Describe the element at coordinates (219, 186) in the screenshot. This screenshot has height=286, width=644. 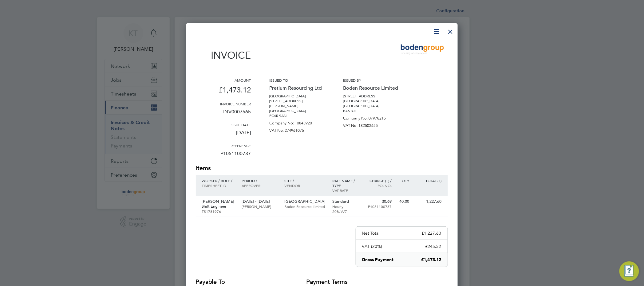
I see `p: Timesheet ID` at that location.